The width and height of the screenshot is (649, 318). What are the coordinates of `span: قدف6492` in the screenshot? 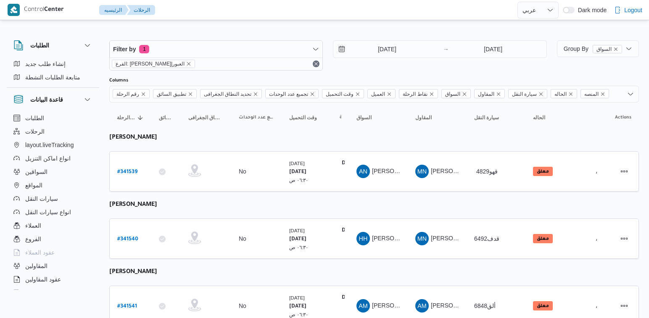 It's located at (487, 239).